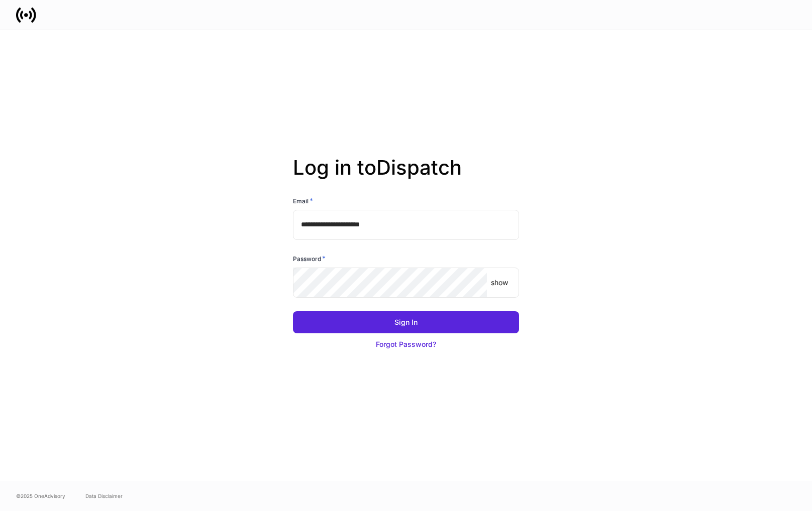 This screenshot has width=812, height=511. Describe the element at coordinates (406, 176) in the screenshot. I see `h2: Log in to Dispatch` at that location.